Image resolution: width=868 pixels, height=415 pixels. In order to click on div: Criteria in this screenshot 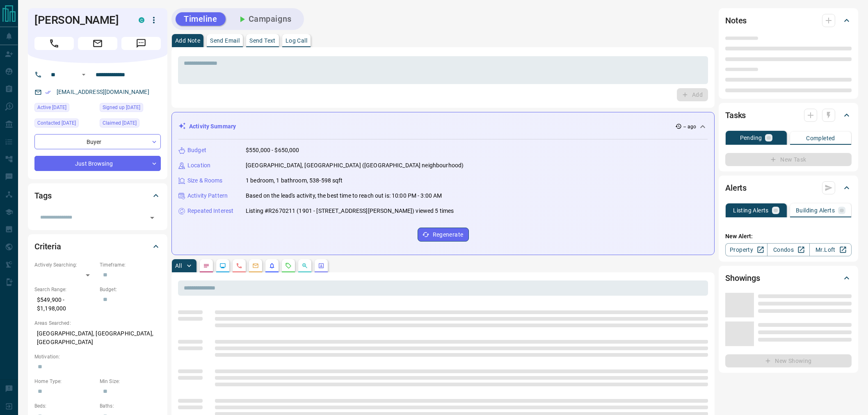, I will do `click(98, 247)`.